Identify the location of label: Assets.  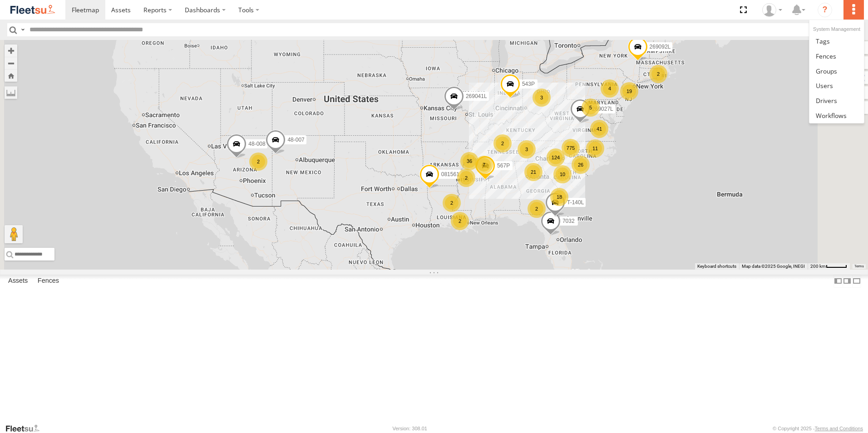
(18, 281).